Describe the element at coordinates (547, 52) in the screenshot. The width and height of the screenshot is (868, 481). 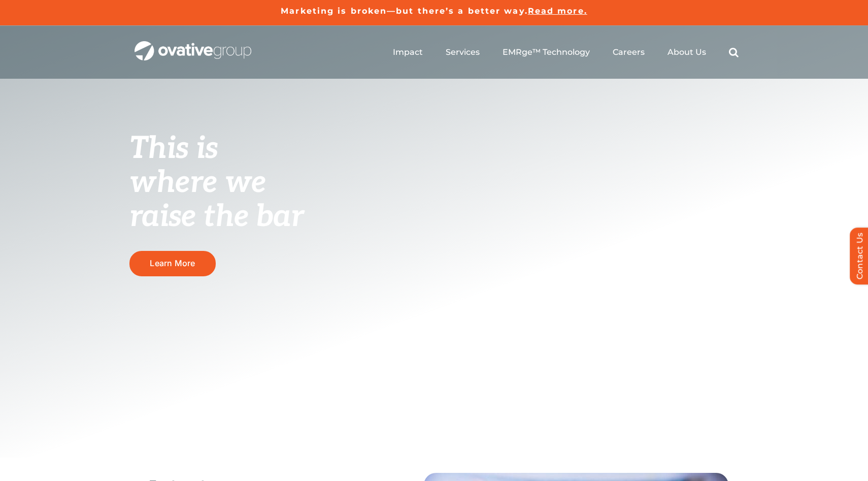
I see `span: EMRge™ Technology` at that location.